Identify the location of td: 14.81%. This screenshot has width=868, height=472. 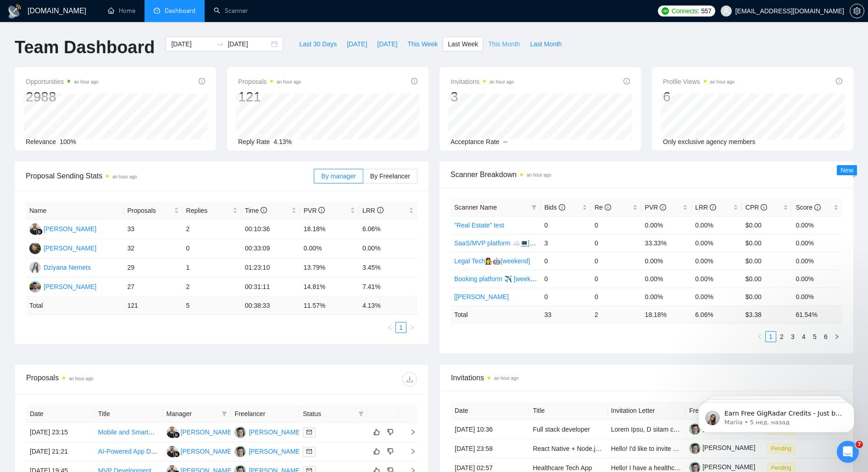
(329, 287).